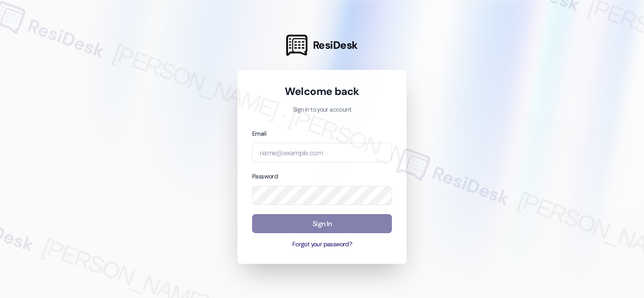 The width and height of the screenshot is (644, 298). I want to click on button: Sign In, so click(322, 224).